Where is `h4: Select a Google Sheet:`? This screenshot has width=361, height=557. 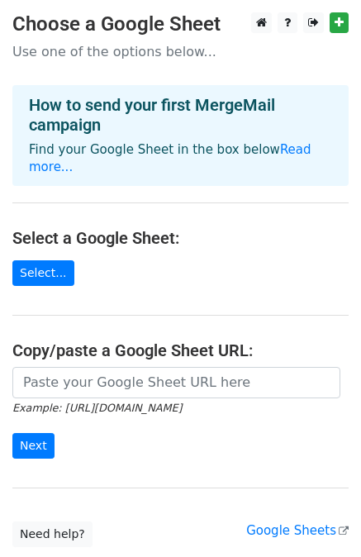 h4: Select a Google Sheet: is located at coordinates (180, 238).